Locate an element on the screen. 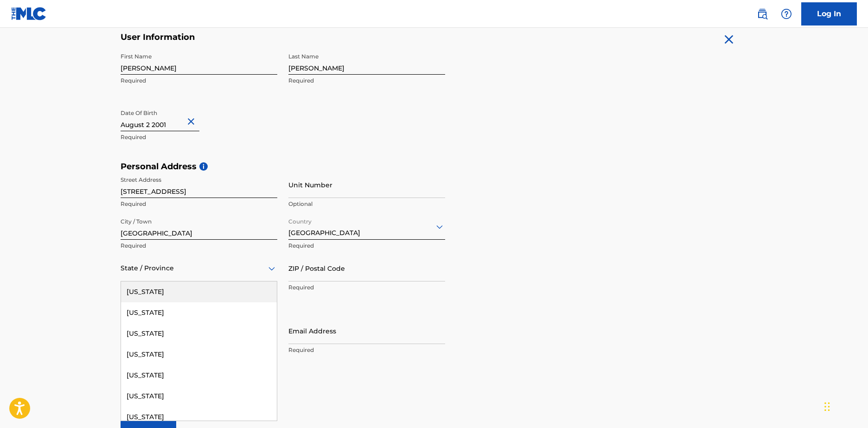  h5: User Information is located at coordinates (283, 37).